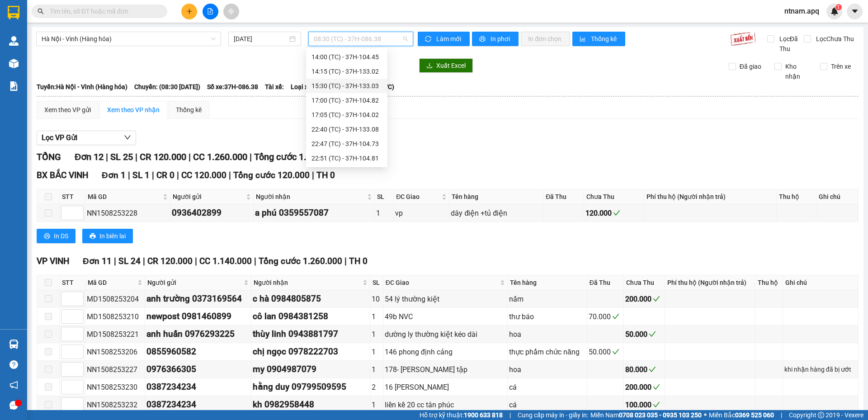  Describe the element at coordinates (14, 13) in the screenshot. I see `img: logo-vxr` at that location.